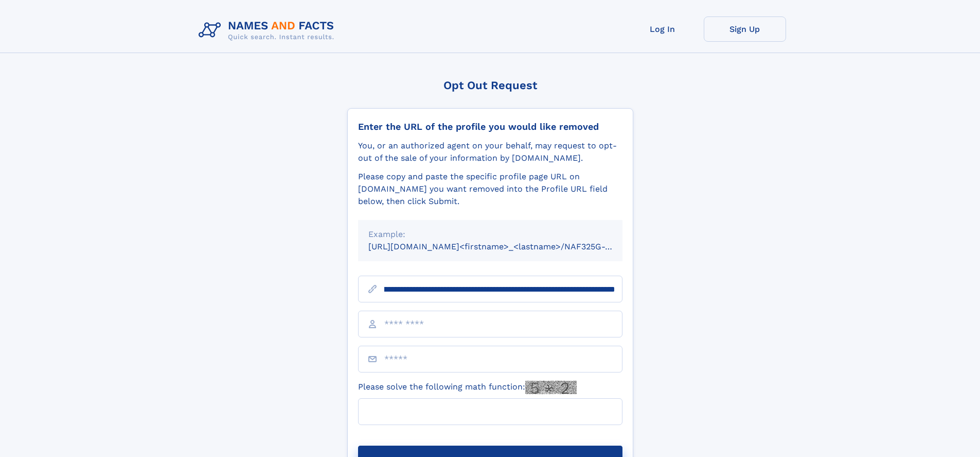 The width and height of the screenshot is (980, 457). What do you see at coordinates (269, 30) in the screenshot?
I see `img: Logo Names and Facts` at bounding box center [269, 30].